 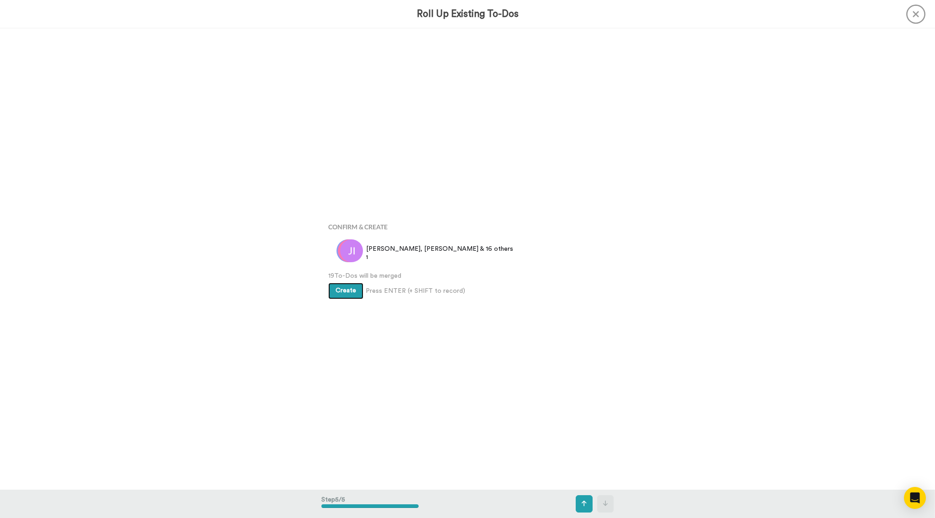 What do you see at coordinates (440, 257) in the screenshot?
I see `span: 1` at bounding box center [440, 257].